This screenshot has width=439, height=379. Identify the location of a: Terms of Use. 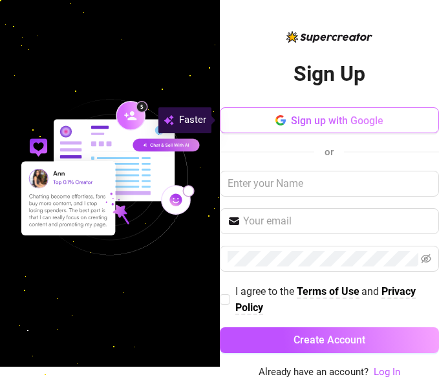
(328, 291).